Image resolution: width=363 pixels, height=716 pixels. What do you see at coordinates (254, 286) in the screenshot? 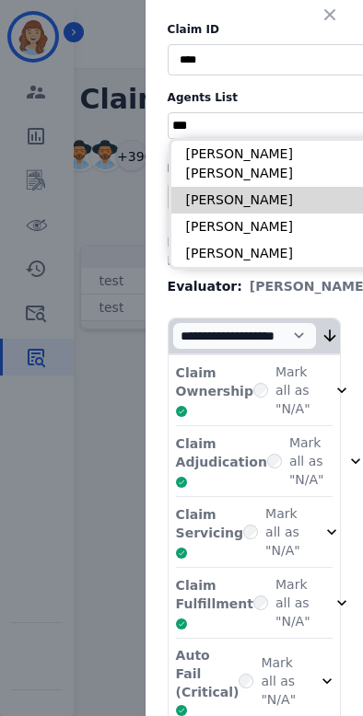
I see `div: Evaluator:` at bounding box center [254, 286].